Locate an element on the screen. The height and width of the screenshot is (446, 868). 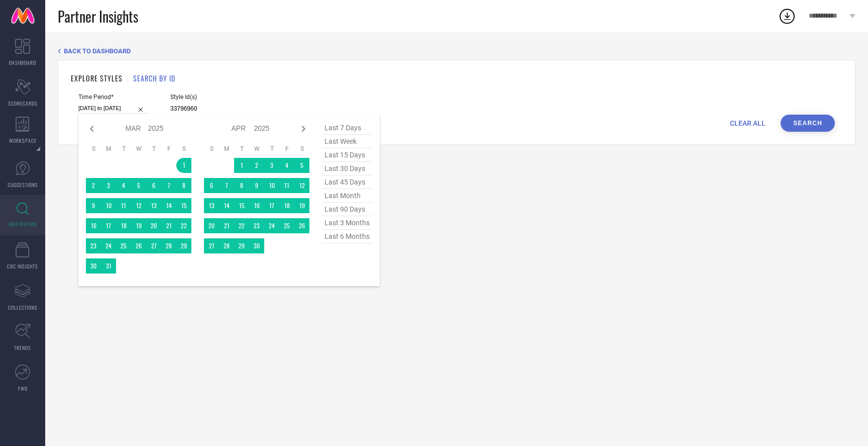
td: Sun Apr 13 2025 is located at coordinates (212, 205).